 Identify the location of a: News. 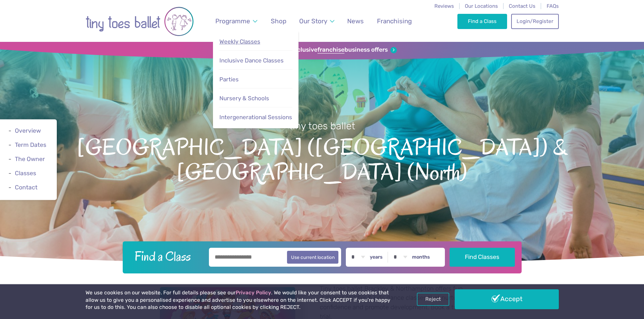
(356, 21).